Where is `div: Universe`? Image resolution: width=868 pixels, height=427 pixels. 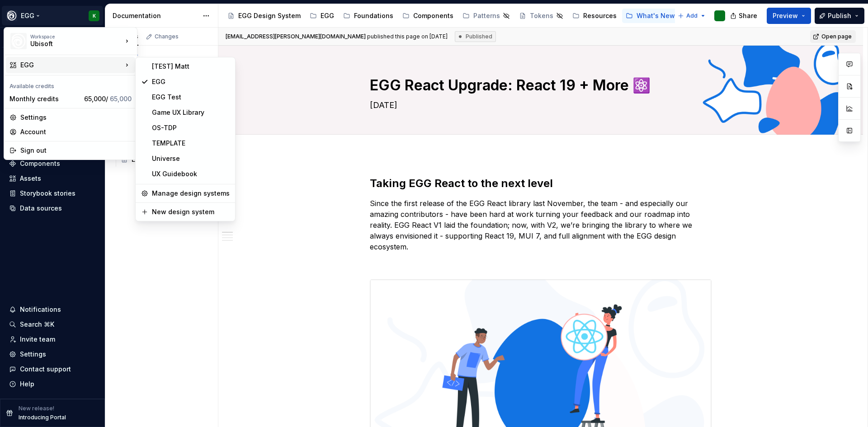
div: Universe is located at coordinates (191, 159).